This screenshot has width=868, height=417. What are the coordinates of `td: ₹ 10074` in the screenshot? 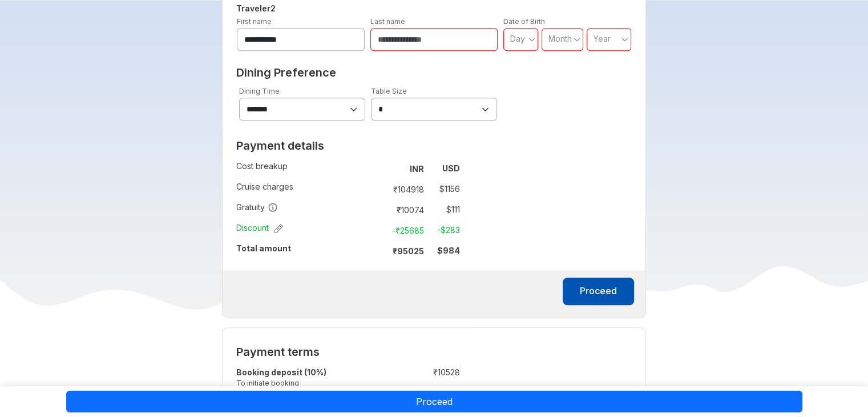 It's located at (404, 210).